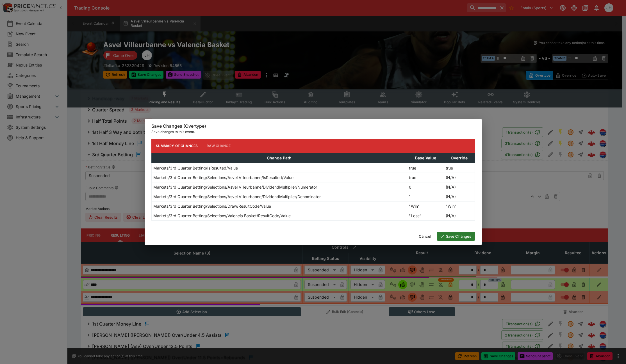  I want to click on th: Base Value, so click(426, 158).